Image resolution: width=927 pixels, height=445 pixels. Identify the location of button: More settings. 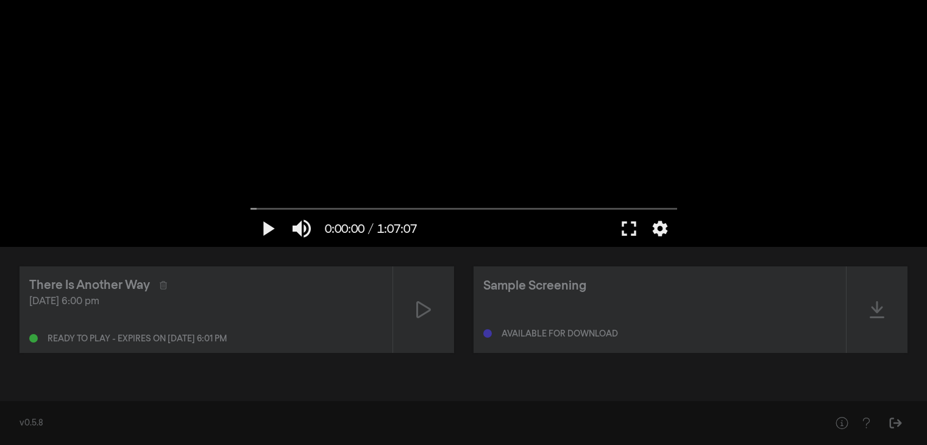
(660, 229).